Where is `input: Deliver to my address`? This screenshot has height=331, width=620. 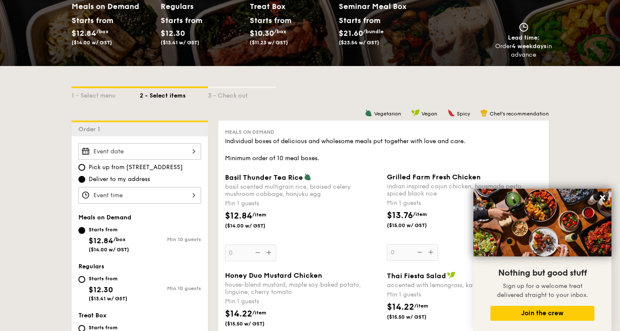 input: Deliver to my address is located at coordinates (82, 179).